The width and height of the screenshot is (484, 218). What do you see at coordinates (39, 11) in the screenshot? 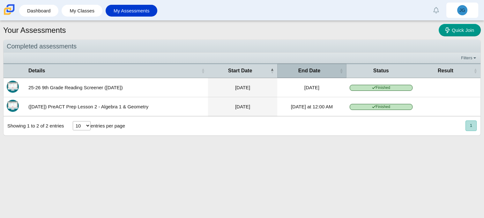
I see `a: Dashboard` at bounding box center [39, 11].